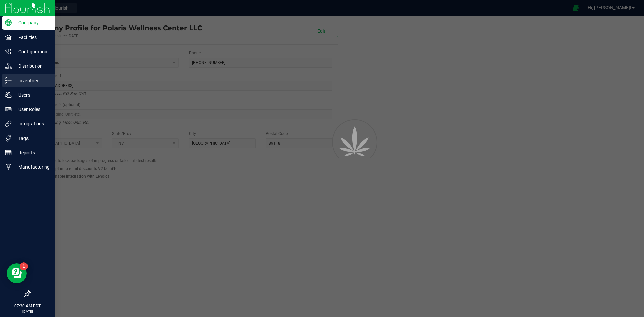  What do you see at coordinates (32, 37) in the screenshot?
I see `p: Facilities` at bounding box center [32, 37].